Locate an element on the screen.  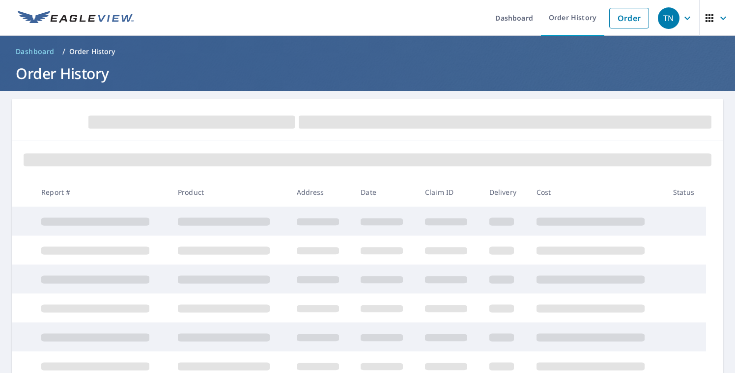
a: Dashboard is located at coordinates (35, 52).